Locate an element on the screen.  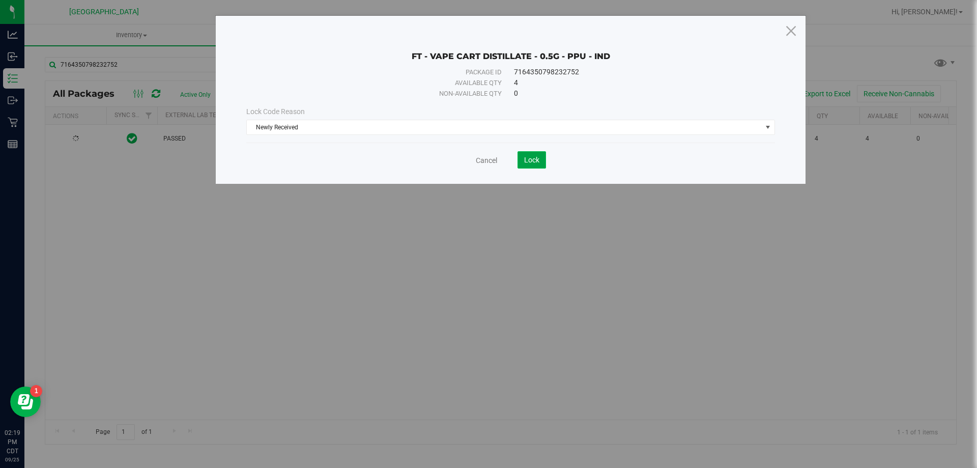
div: 7164350798232752 is located at coordinates (633, 72).